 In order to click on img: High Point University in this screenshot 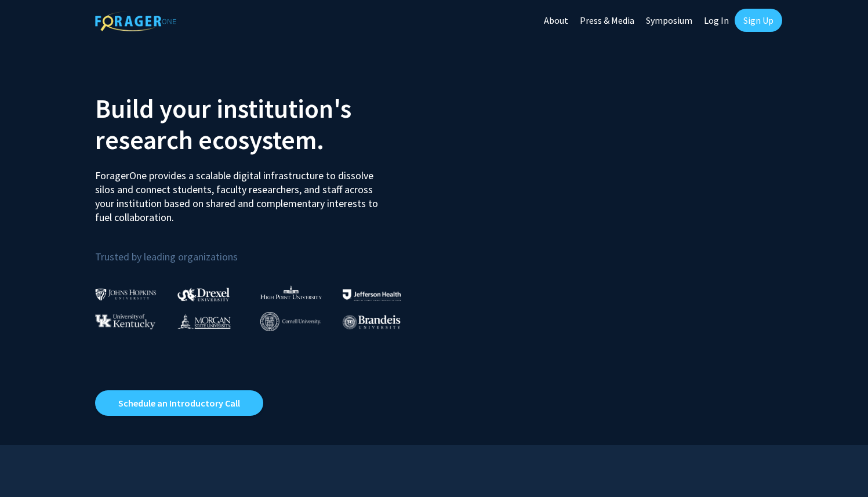, I will do `click(291, 292)`.